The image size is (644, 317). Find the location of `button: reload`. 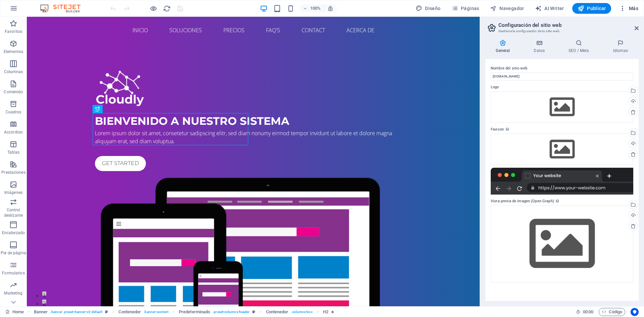

button: reload is located at coordinates (167, 8).